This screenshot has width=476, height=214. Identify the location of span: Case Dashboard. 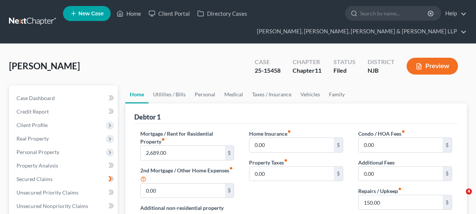
(36, 98).